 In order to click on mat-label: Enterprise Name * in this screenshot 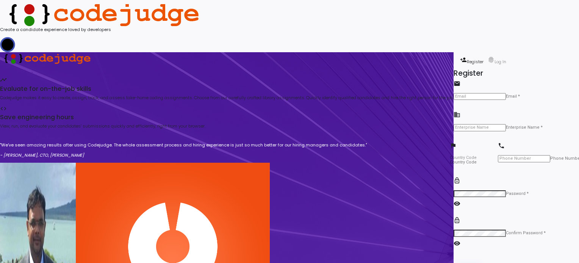, I will do `click(524, 127)`.